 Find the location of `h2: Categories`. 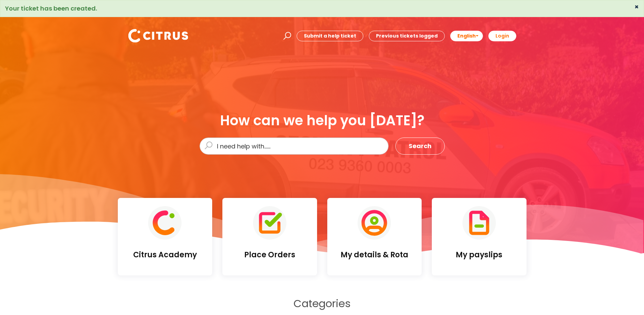

h2: Categories is located at coordinates (322, 303).